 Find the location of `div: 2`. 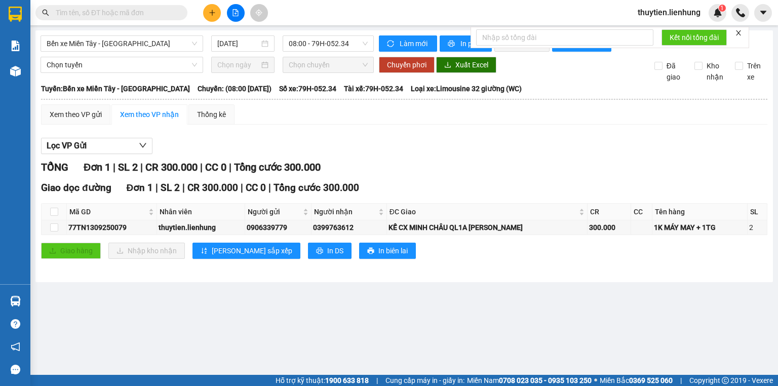

div: 2 is located at coordinates (757, 227).